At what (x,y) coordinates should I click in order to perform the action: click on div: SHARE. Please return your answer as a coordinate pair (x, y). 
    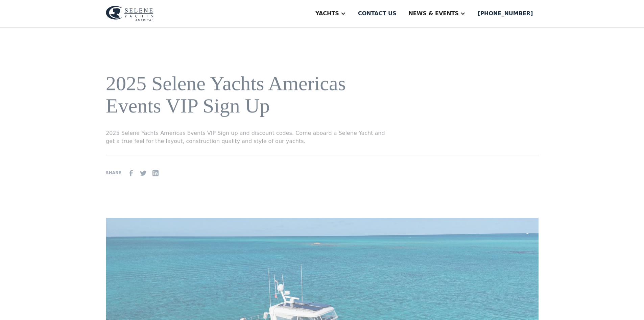
    Looking at the image, I should click on (113, 173).